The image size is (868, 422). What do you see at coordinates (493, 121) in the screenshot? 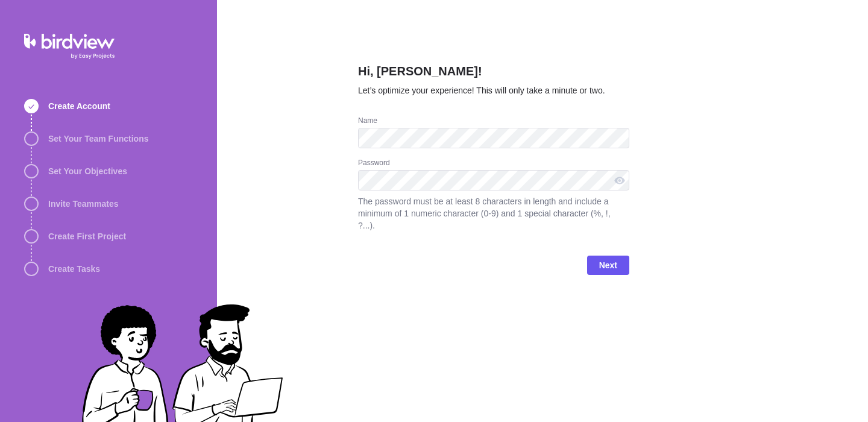
I see `div: Name` at bounding box center [493, 121].